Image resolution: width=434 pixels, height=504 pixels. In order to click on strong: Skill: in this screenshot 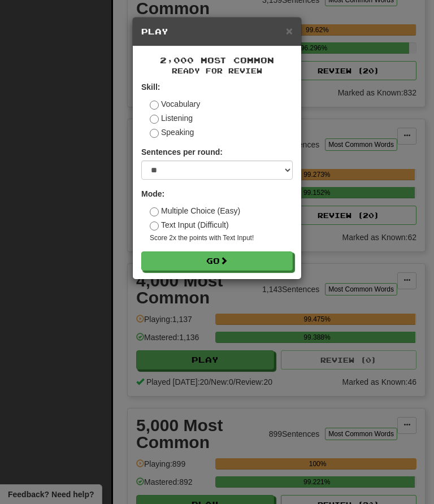, I will do `click(150, 87)`.